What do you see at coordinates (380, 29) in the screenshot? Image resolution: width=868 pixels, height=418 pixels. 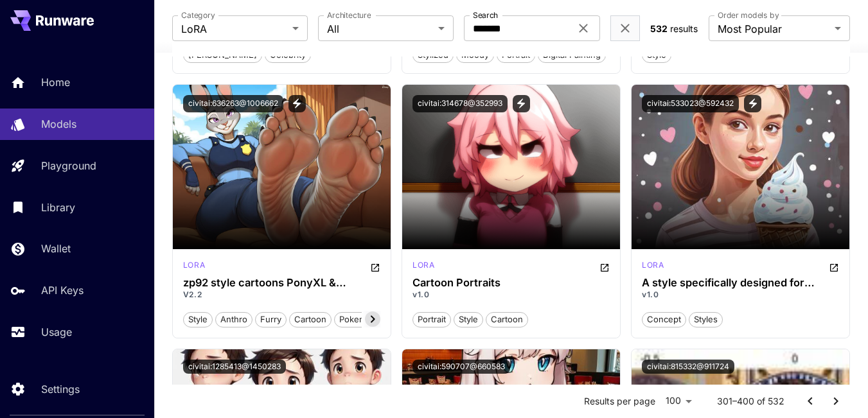 I see `span: All` at bounding box center [380, 29].